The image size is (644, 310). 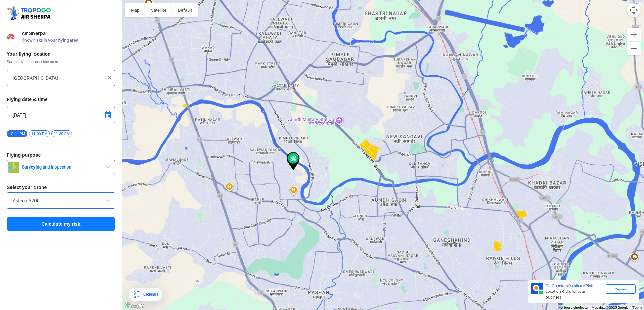 I want to click on span: Know risks in your flying area, so click(x=69, y=40).